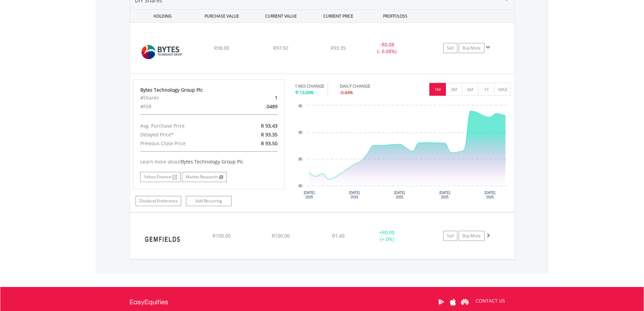  Describe the element at coordinates (301, 106) in the screenshot. I see `text: 95` at that location.